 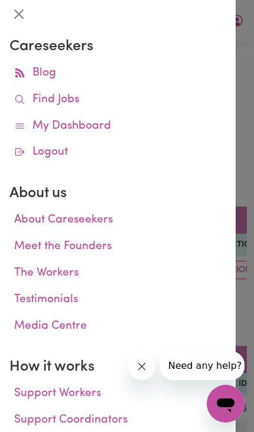 I want to click on button: Close, so click(x=19, y=14).